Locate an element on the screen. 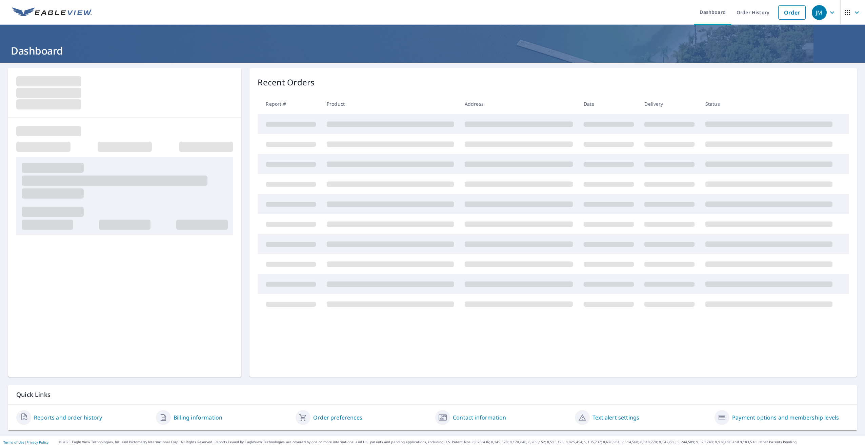  th: Report # is located at coordinates (290, 104).